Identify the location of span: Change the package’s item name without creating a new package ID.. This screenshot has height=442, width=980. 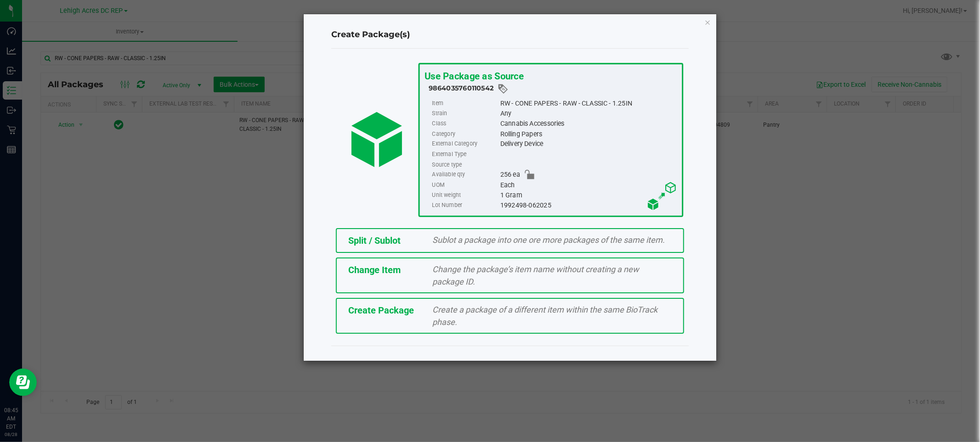
(536, 275).